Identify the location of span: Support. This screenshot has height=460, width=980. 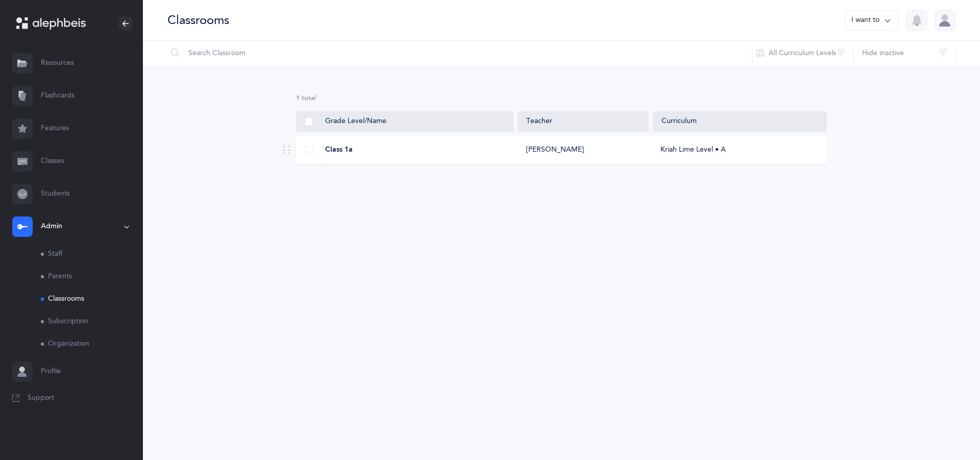
(41, 398).